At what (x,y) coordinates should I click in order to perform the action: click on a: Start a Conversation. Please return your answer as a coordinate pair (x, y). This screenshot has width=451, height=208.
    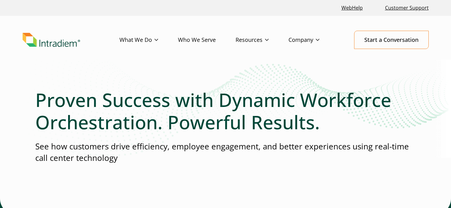
    Looking at the image, I should click on (391, 40).